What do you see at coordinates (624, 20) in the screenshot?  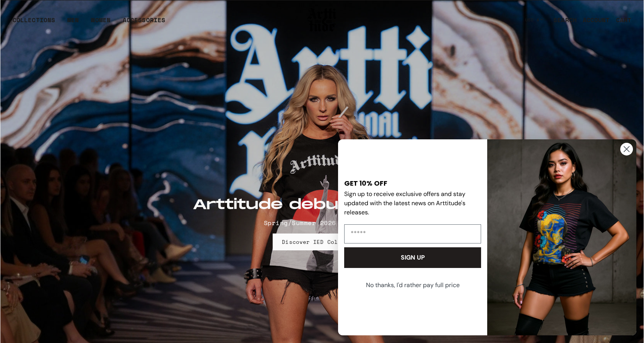 I see `div: CART` at bounding box center [624, 20].